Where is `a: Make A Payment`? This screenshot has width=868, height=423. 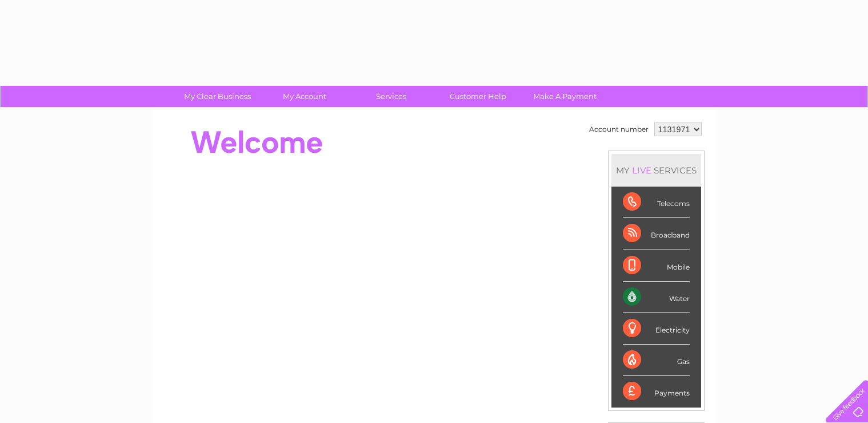 a: Make A Payment is located at coordinates (565, 96).